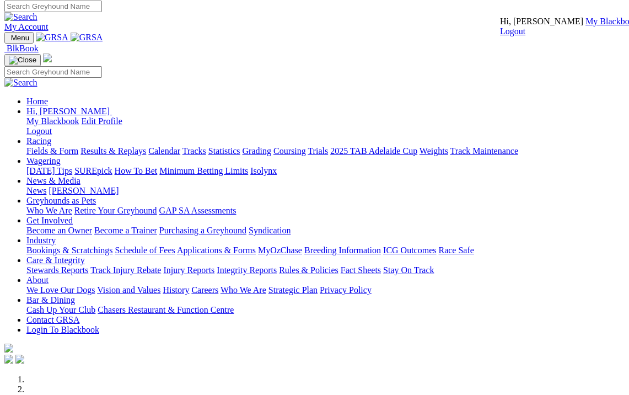  What do you see at coordinates (325, 270) in the screenshot?
I see `div: Care & Integrity` at bounding box center [325, 270].